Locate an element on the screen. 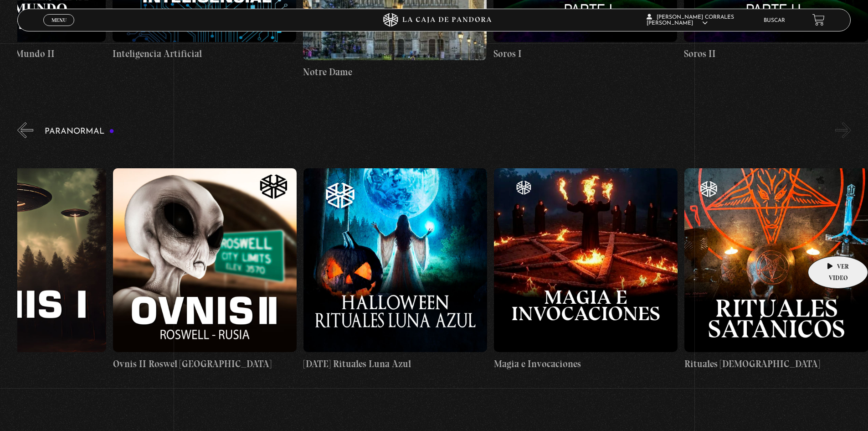 The height and width of the screenshot is (431, 868). h4: Soros II is located at coordinates (776, 54).